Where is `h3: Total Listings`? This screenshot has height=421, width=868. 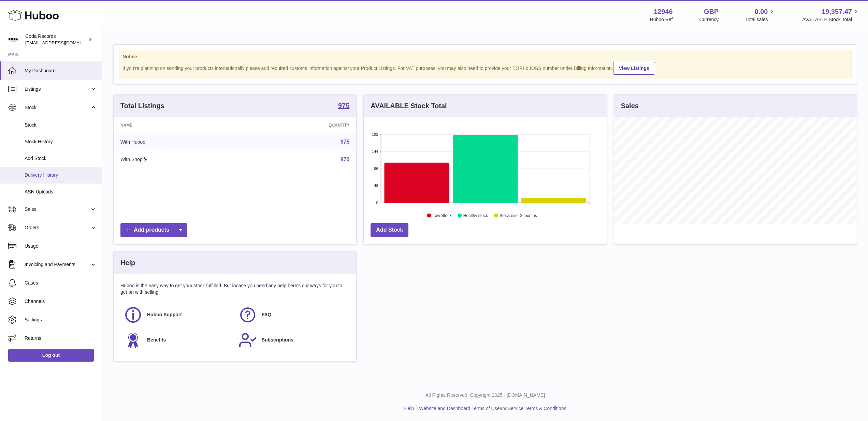
h3: Total Listings is located at coordinates (143, 106).